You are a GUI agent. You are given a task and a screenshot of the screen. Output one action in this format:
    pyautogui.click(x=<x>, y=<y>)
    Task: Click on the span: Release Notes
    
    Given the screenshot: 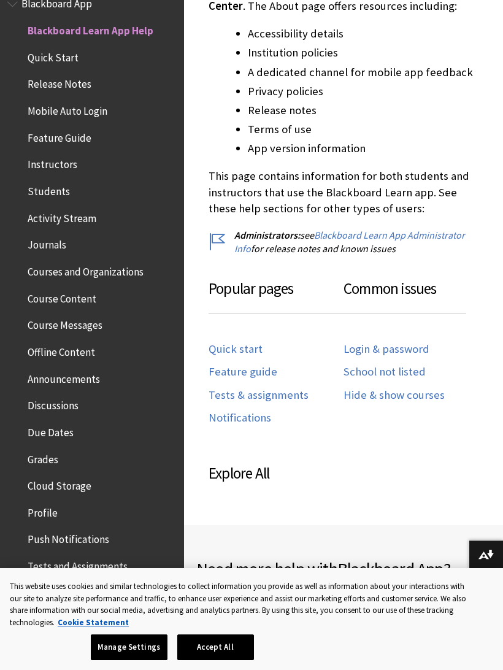 What is the action you would take?
    pyautogui.click(x=59, y=82)
    